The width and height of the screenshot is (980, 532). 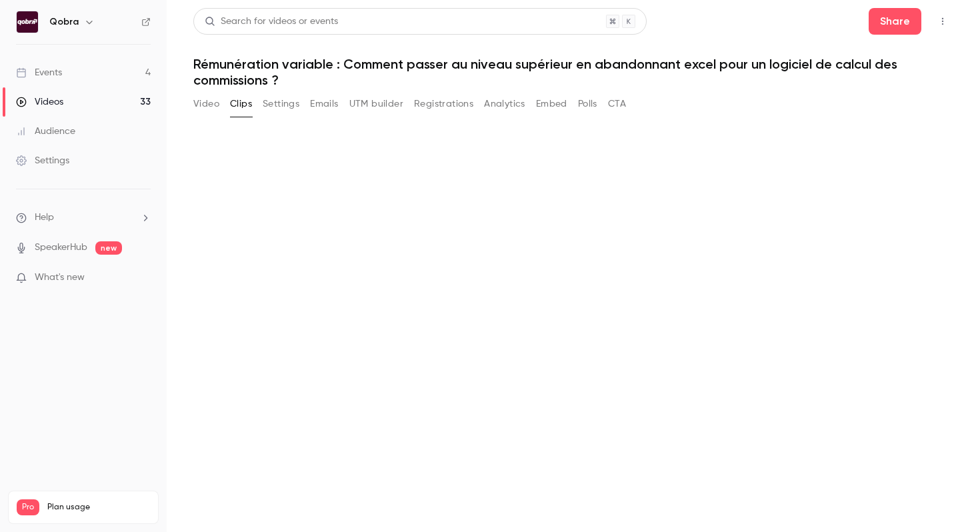 I want to click on button: UTM builder, so click(x=376, y=104).